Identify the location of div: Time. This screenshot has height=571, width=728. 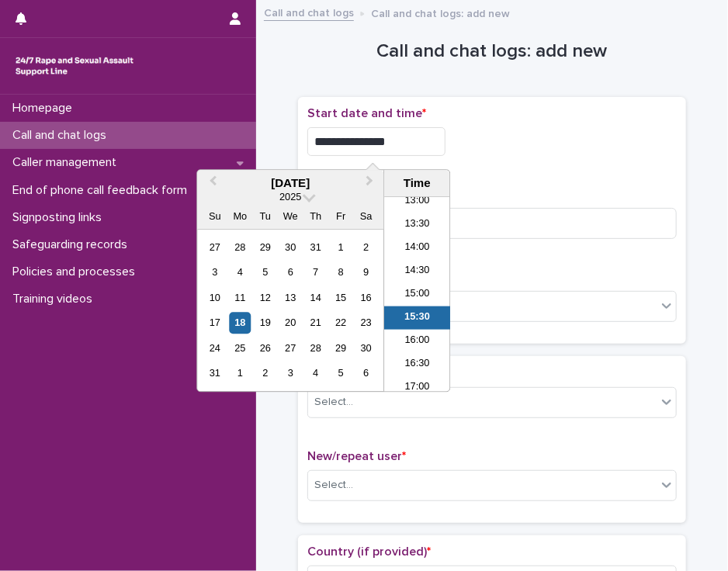
(417, 183).